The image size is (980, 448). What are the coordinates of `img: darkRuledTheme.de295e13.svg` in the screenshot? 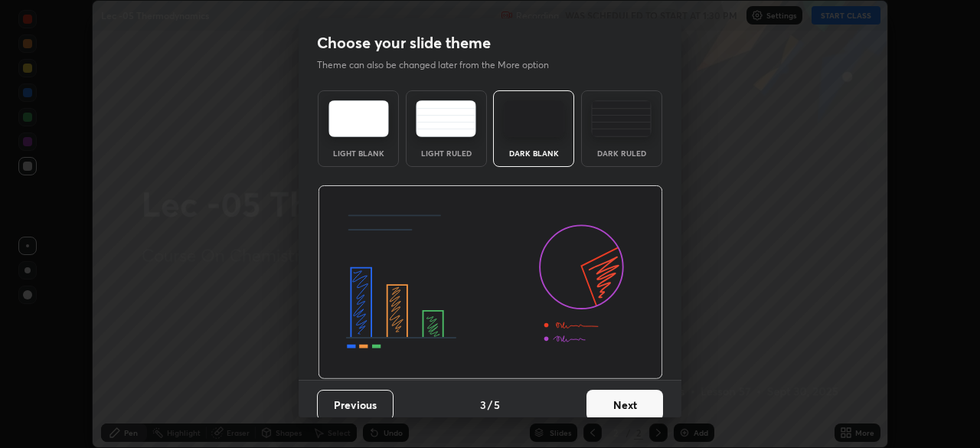 It's located at (621, 119).